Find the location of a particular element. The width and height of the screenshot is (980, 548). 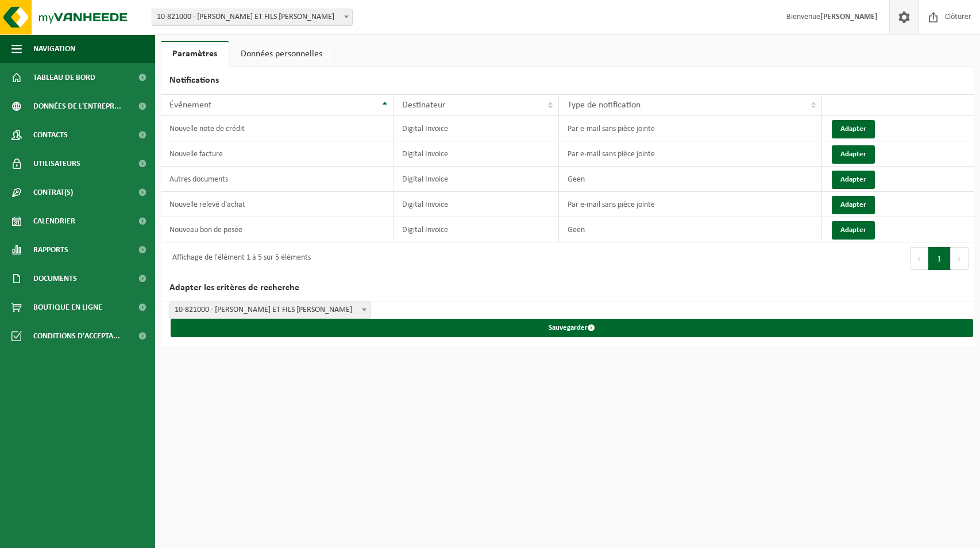

h2: Notifications is located at coordinates (568, 81).